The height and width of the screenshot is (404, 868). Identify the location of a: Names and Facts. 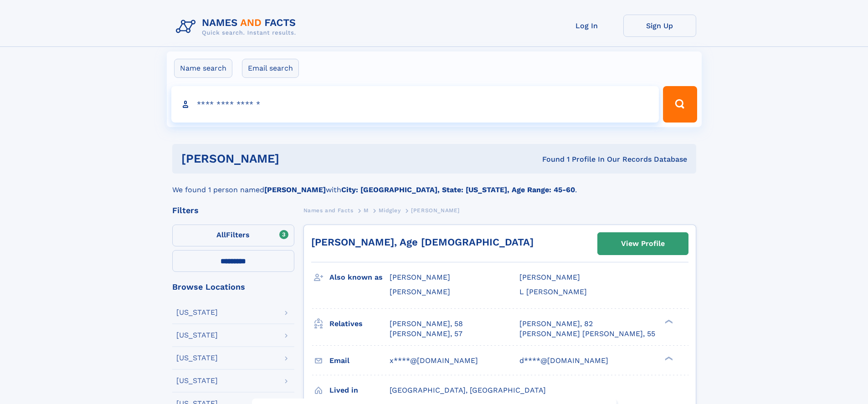
(328, 210).